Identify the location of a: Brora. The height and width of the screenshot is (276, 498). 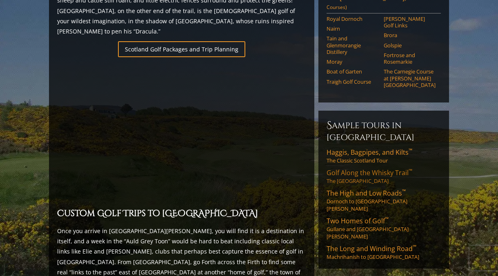
(410, 35).